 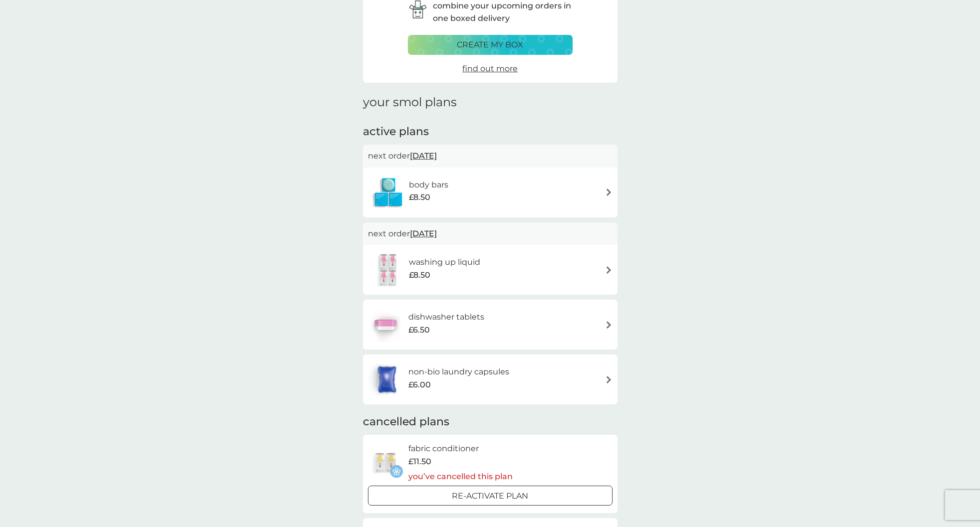 I want to click on h6: dishwasher tablets, so click(x=447, y=317).